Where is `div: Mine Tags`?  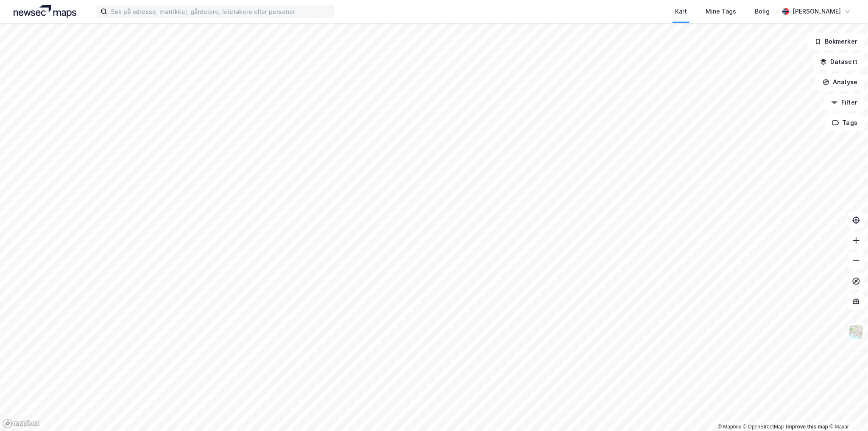
div: Mine Tags is located at coordinates (721, 11).